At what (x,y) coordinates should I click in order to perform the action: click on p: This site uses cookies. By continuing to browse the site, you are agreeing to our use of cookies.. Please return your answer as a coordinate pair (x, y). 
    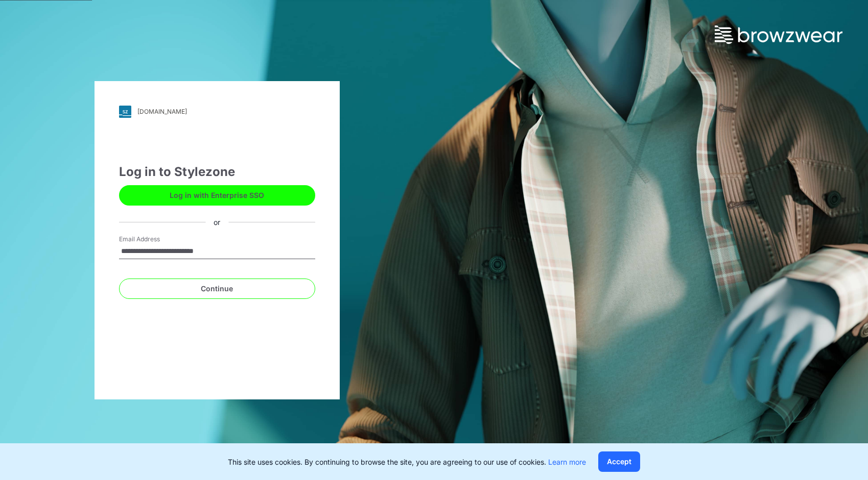
    Looking at the image, I should click on (407, 462).